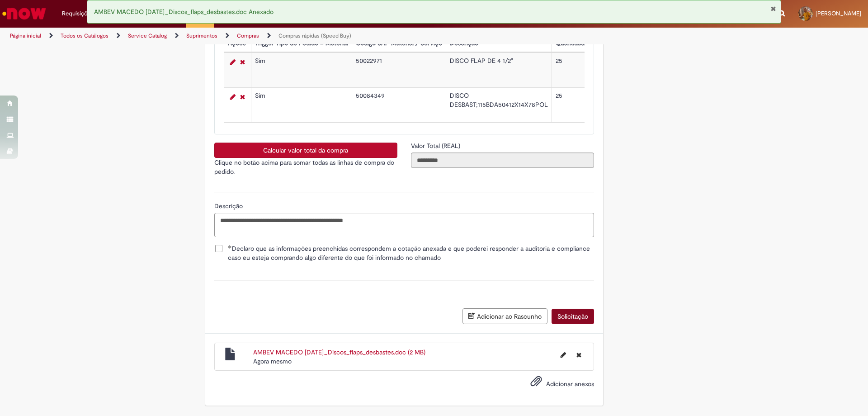 Image resolution: width=868 pixels, height=416 pixels. I want to click on button: Calcular valor total da compra, so click(305, 150).